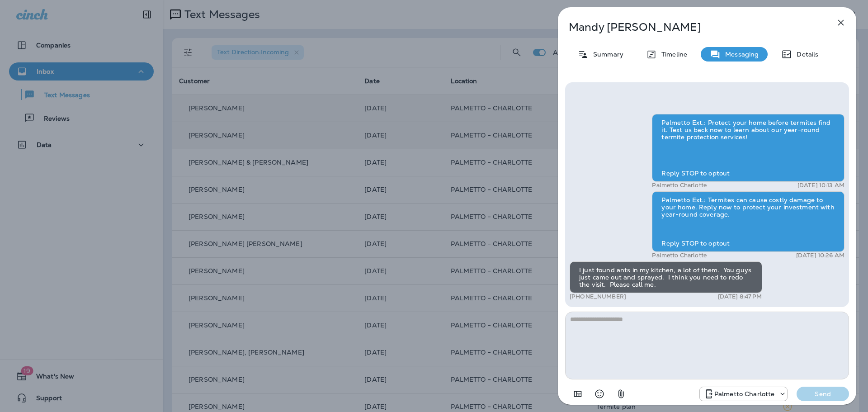 The height and width of the screenshot is (412, 868). Describe the element at coordinates (740, 54) in the screenshot. I see `p: Messaging` at that location.